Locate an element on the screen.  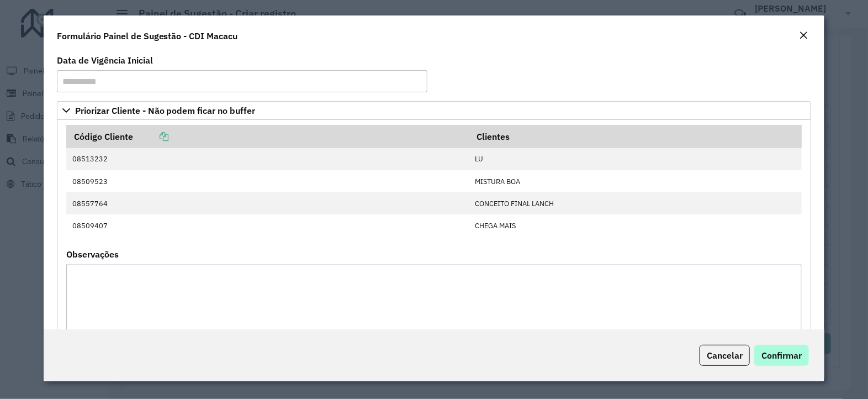
button: Confirmar is located at coordinates (781, 356).